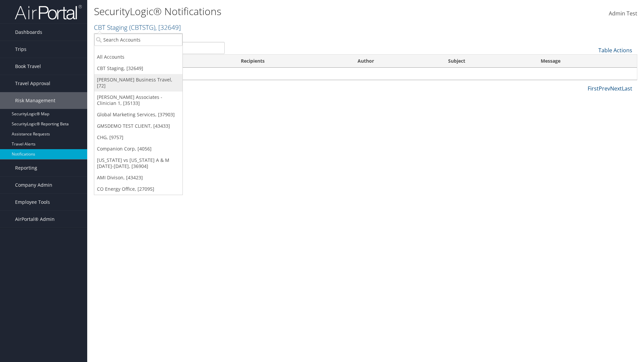 The height and width of the screenshot is (362, 644). Describe the element at coordinates (138, 114) in the screenshot. I see `a: Global Marketing Services, [37903]` at that location.